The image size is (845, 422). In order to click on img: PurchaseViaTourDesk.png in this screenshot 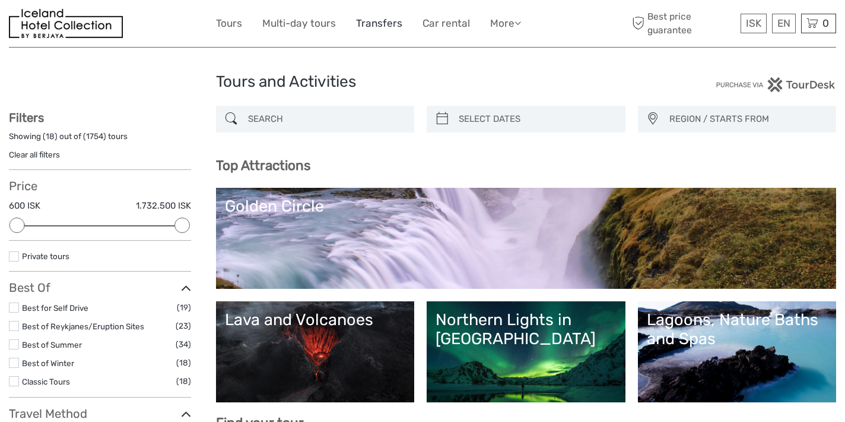, I will do `click(776, 84)`.